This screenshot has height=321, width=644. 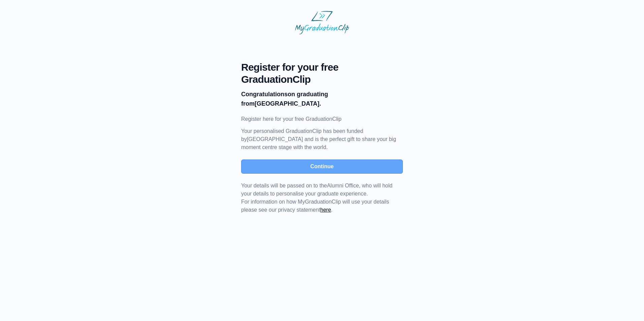 I want to click on span: For information on how MyGraduationClip will use your details please see our privacy statement ., so click(x=317, y=198).